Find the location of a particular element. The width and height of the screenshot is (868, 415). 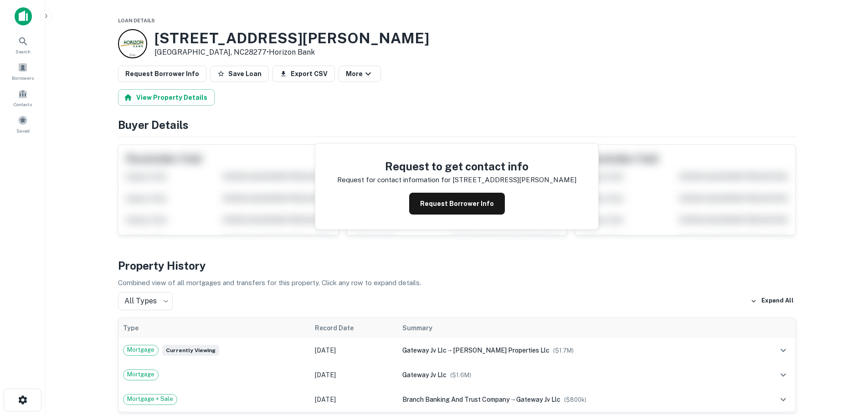

span: Loan Details is located at coordinates (136, 20).